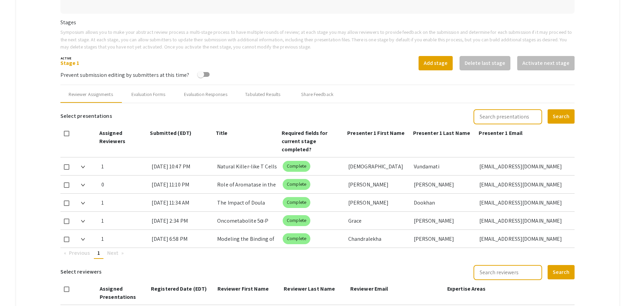  What do you see at coordinates (247, 166) in the screenshot?
I see `div: Natural Killer-like T Cells and Longevity: A Comparative Analysis` at bounding box center [247, 166].